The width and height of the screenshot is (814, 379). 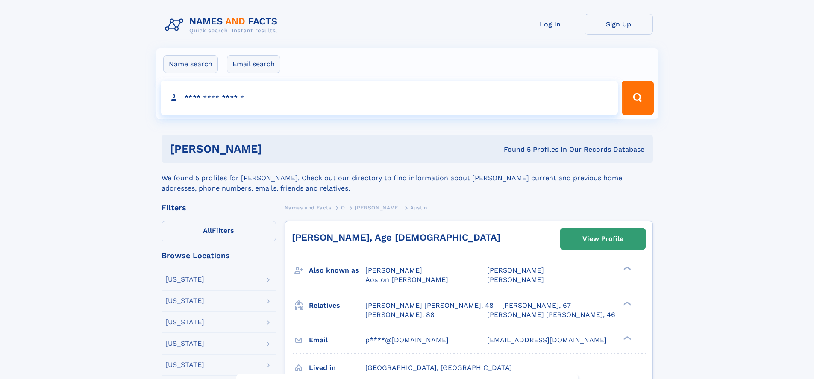 What do you see at coordinates (550, 24) in the screenshot?
I see `a: Log In` at bounding box center [550, 24].